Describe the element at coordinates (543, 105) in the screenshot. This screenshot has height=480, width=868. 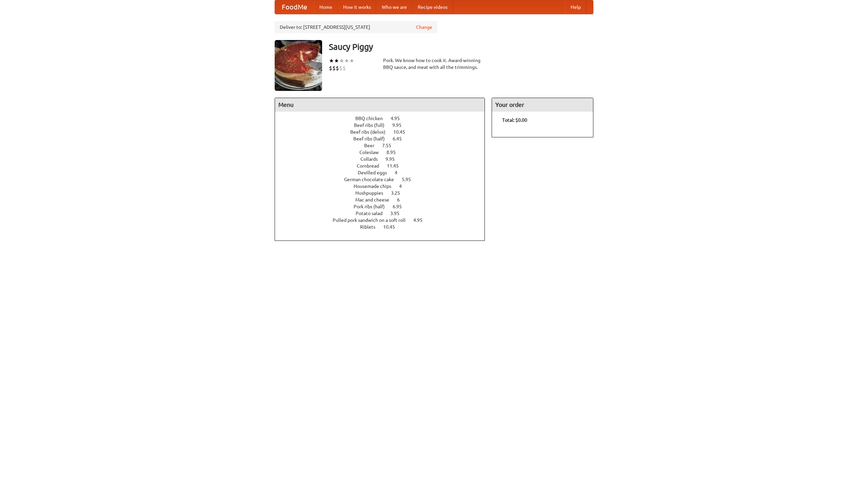
I see `h4: Your order` at that location.